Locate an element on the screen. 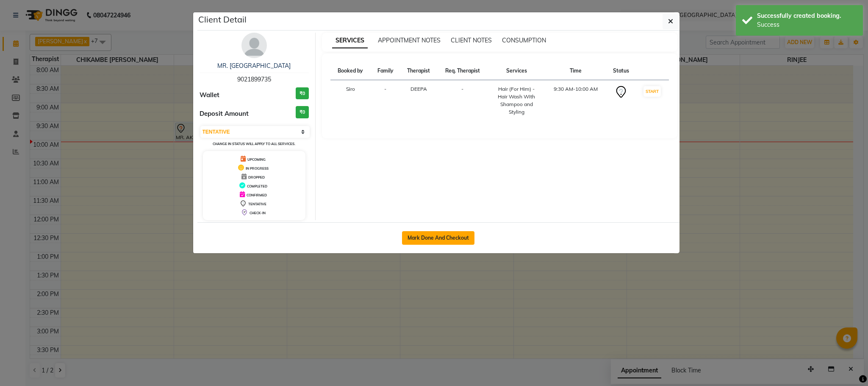 The width and height of the screenshot is (868, 386). span: TENTATIVE is located at coordinates (257, 204).